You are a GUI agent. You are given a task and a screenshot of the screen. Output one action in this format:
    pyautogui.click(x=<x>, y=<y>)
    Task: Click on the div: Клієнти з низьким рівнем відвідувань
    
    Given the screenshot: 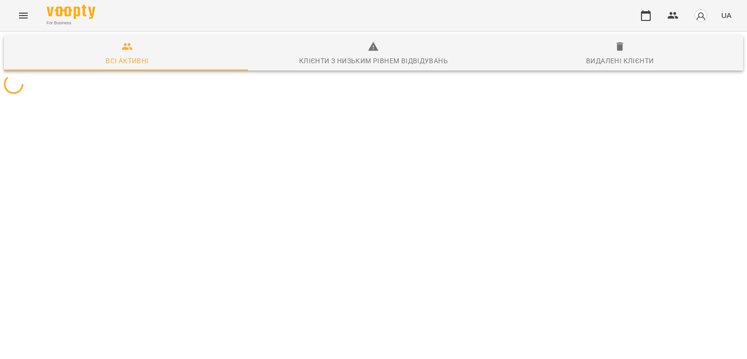 What is the action you would take?
    pyautogui.click(x=373, y=61)
    